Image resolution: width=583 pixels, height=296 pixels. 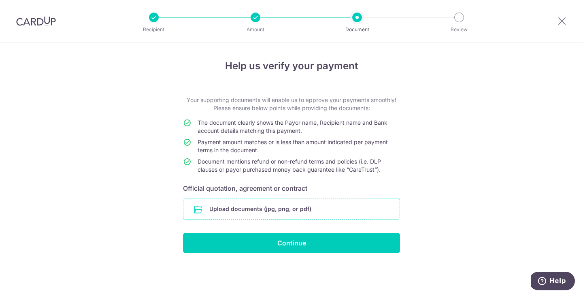 What do you see at coordinates (293, 146) in the screenshot?
I see `span: Payment amount matches or is less than amount indicated per payment terms in the document.` at bounding box center [293, 146].